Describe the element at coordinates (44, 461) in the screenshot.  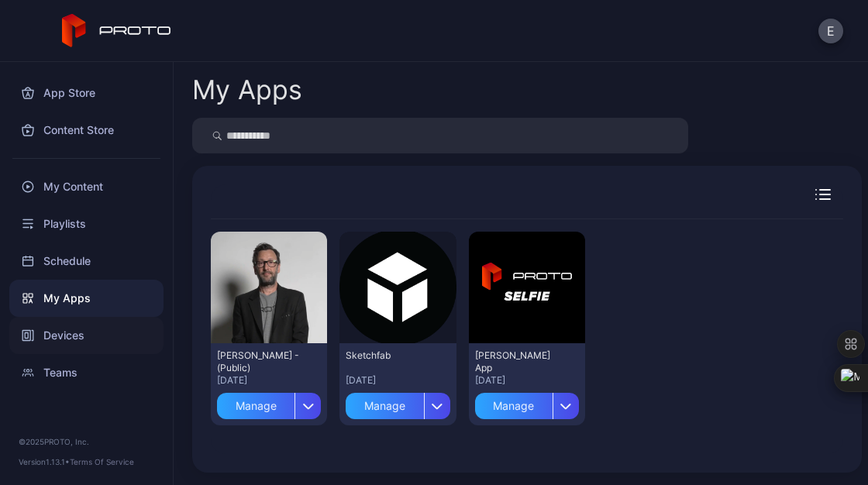
I see `span: Version 1.13.1 •` at that location.